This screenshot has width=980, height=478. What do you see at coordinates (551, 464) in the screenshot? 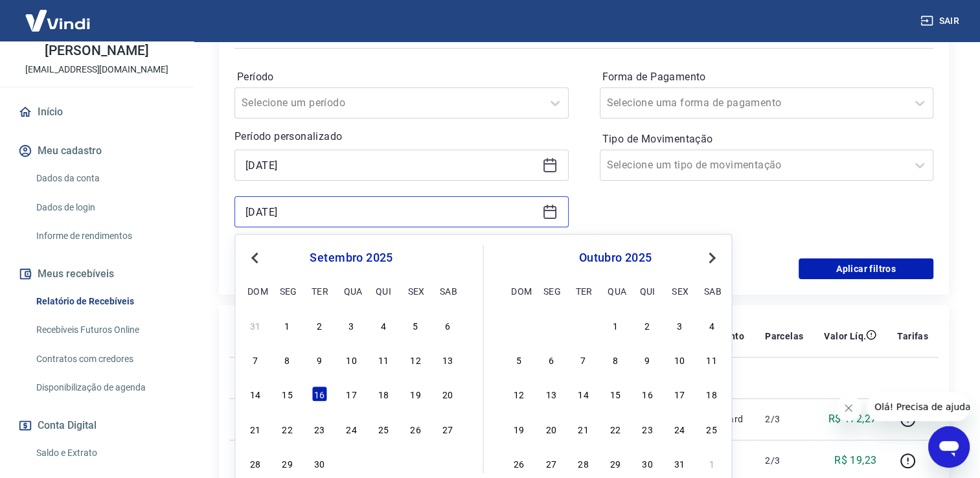
I see `div: Choose segunda-feira, 27 de outubro de 2025` at bounding box center [551, 464].